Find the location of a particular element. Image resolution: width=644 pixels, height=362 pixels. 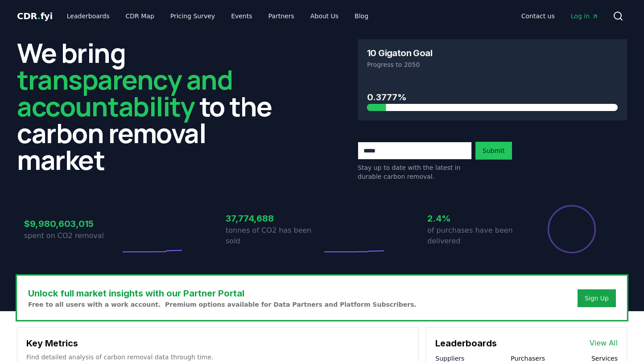

p: spent on CO2 removal is located at coordinates (72, 236).